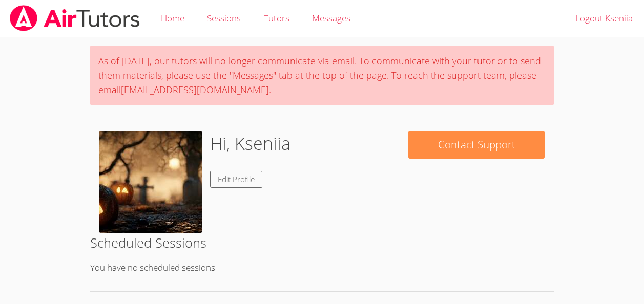 Image resolution: width=644 pixels, height=304 pixels. Describe the element at coordinates (236, 179) in the screenshot. I see `a: Edit Profile` at that location.